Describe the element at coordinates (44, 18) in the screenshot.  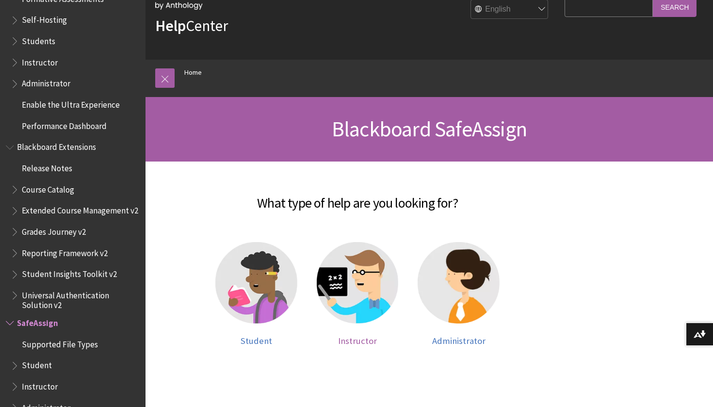
I see `span: Self-Hosting` at that location.